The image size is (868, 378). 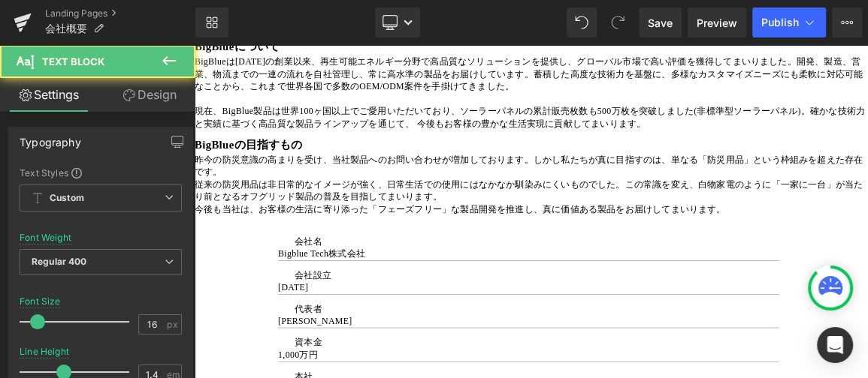 What do you see at coordinates (50, 138) in the screenshot?
I see `div: Typography` at bounding box center [50, 138].